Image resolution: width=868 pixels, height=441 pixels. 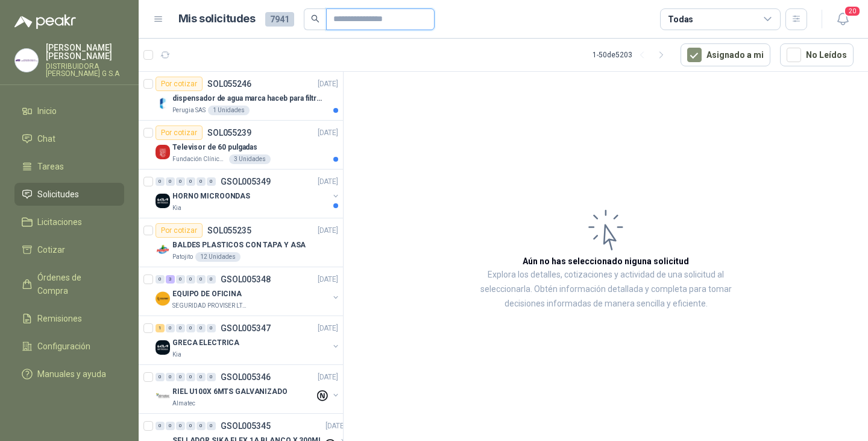 I want to click on a: Inicio, so click(x=69, y=111).